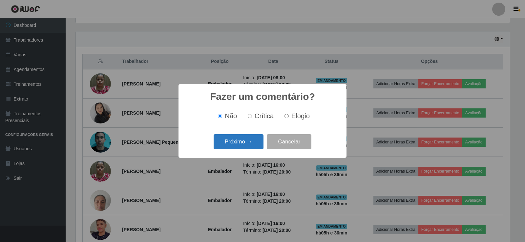  Describe the element at coordinates (250, 116) in the screenshot. I see `input: Crítica` at that location.